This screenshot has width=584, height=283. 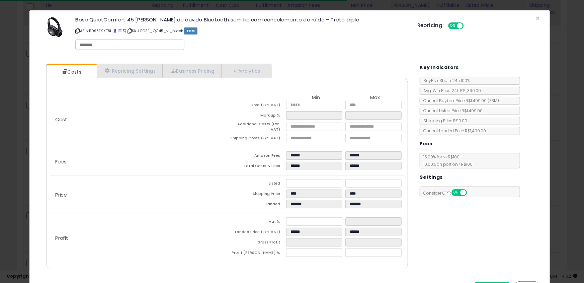 What do you see at coordinates (257, 106) in the screenshot?
I see `td: Cost (Exc. VAT)` at bounding box center [257, 106].